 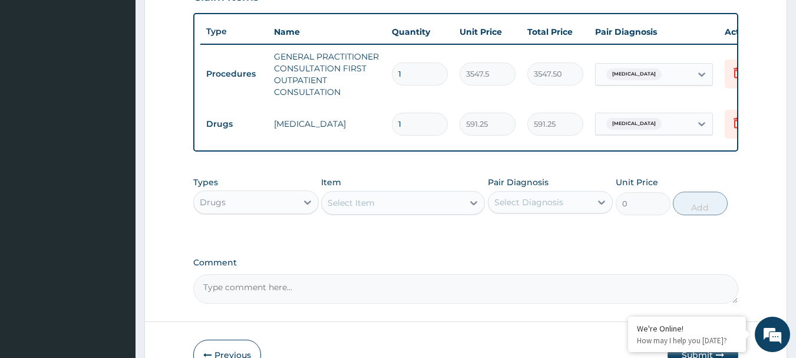 What do you see at coordinates (637, 182) in the screenshot?
I see `label: Unit Price` at bounding box center [637, 182].